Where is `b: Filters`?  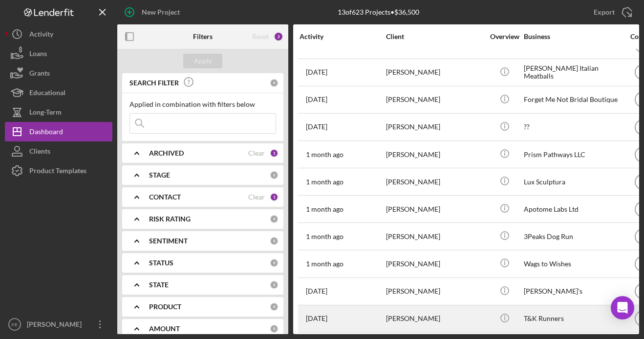 b: Filters is located at coordinates (202, 36).